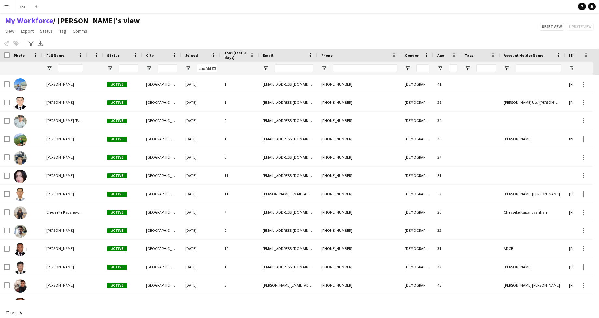 This screenshot has height=318, width=599. What do you see at coordinates (20, 140) in the screenshot?
I see `img: Anna Adamco` at bounding box center [20, 140].